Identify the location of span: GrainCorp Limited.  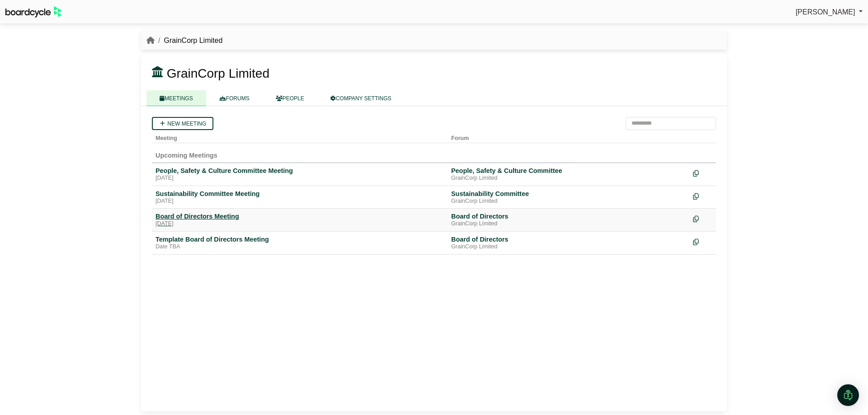
(218, 73).